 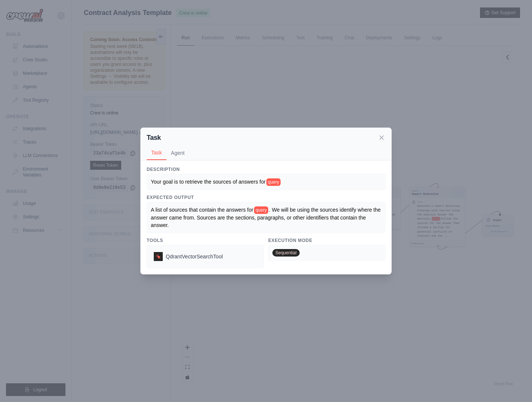 I want to click on span: QdrantVectorSearchTool, so click(x=194, y=257).